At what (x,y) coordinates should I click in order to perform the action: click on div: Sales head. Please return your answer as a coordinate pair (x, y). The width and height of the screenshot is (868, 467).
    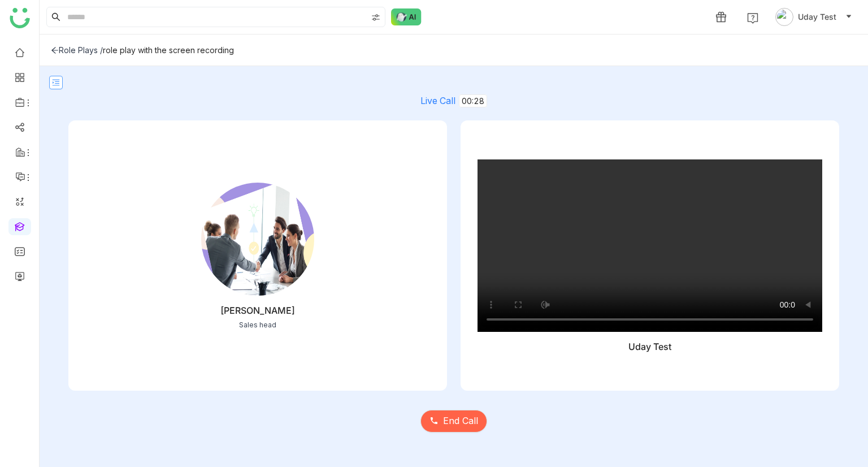
    Looking at the image, I should click on (258, 325).